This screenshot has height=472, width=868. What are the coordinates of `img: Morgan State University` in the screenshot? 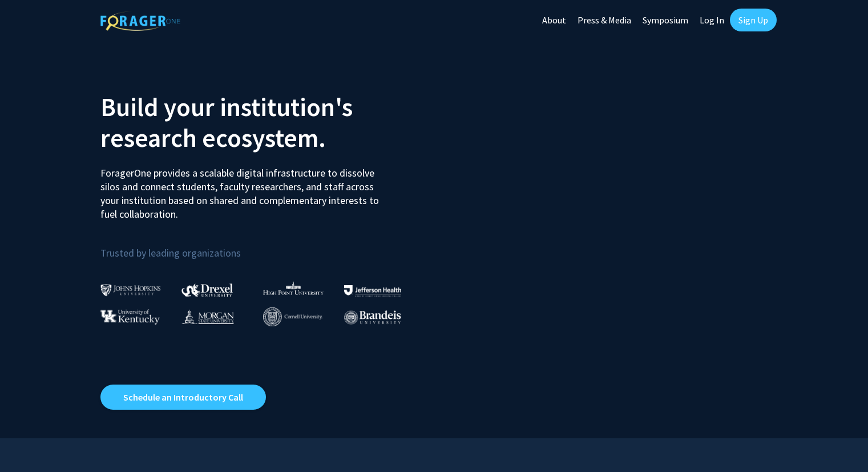 It's located at (208, 316).